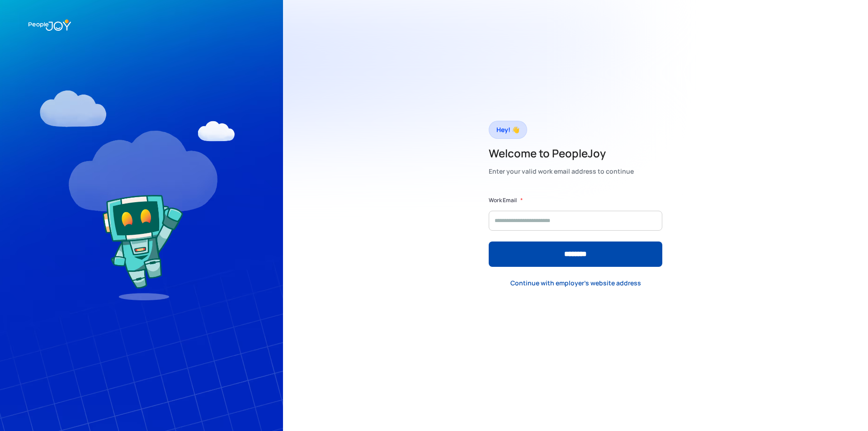  What do you see at coordinates (561, 171) in the screenshot?
I see `div: Enter your valid work email address to continue` at bounding box center [561, 171].